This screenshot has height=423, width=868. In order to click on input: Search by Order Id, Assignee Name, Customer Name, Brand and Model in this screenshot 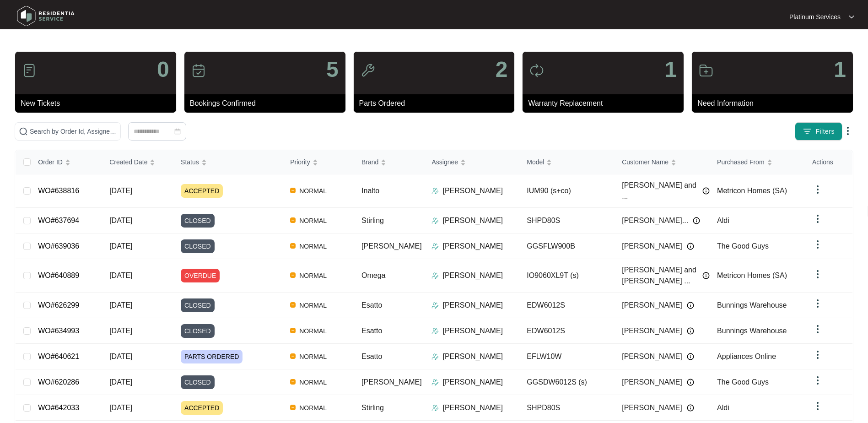, I will do `click(73, 131)`.